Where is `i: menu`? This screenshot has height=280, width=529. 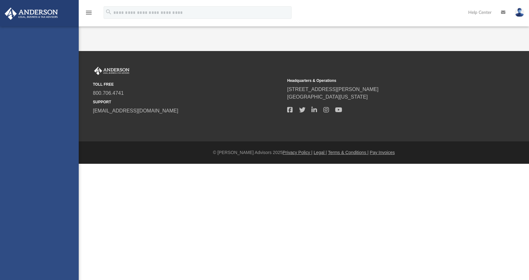
i: menu is located at coordinates (89, 13).